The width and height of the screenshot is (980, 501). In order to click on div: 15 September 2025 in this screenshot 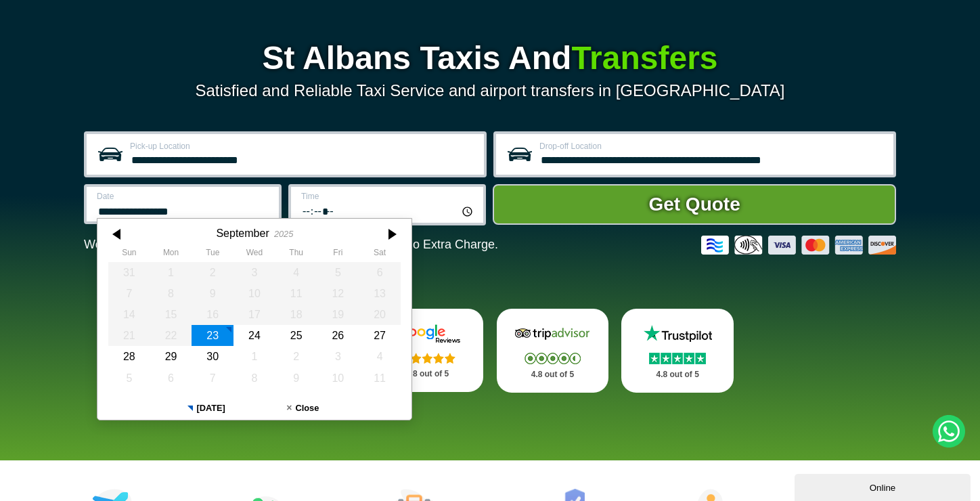, I will do `click(171, 314)`.